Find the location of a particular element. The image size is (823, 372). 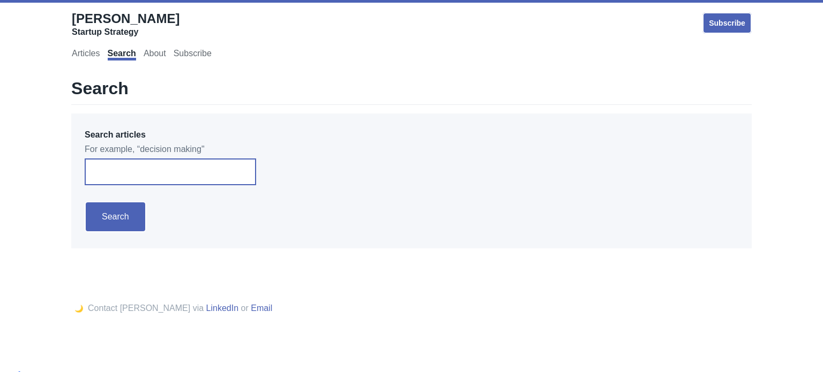

p: Search articles is located at coordinates (411, 135).